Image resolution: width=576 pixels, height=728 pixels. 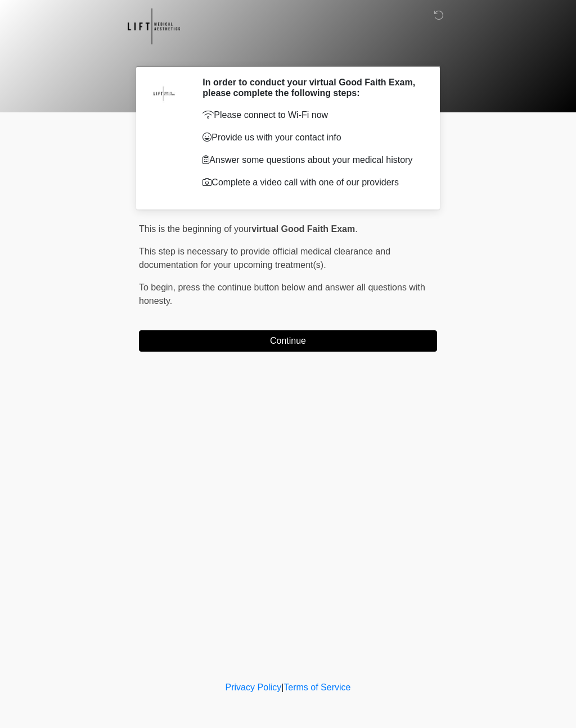 What do you see at coordinates (154, 27) in the screenshot?
I see `img: Lift Medical Aesthetics Logo` at bounding box center [154, 27].